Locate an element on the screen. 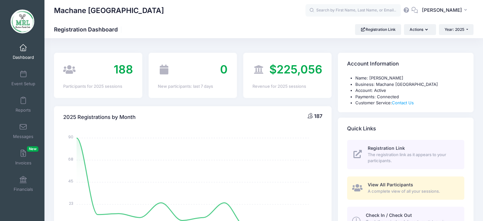 The height and width of the screenshot is (221, 483). a: Registration Link The registration link as it appears to your participants. is located at coordinates (406, 154).